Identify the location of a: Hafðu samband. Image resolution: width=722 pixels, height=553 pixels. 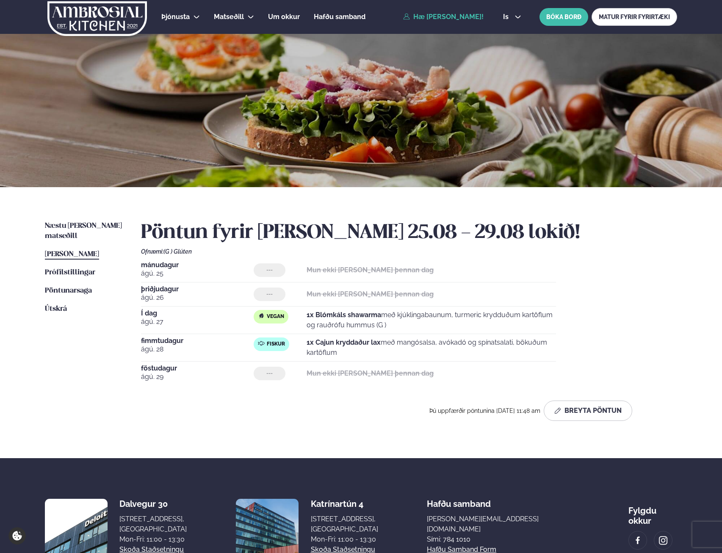
(340, 17).